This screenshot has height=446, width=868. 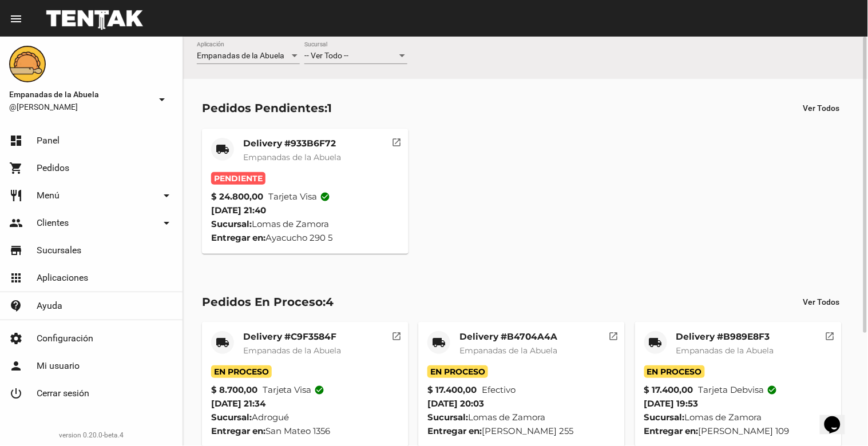 I want to click on mat-card-title: Delivery #B4704A4A, so click(x=508, y=337).